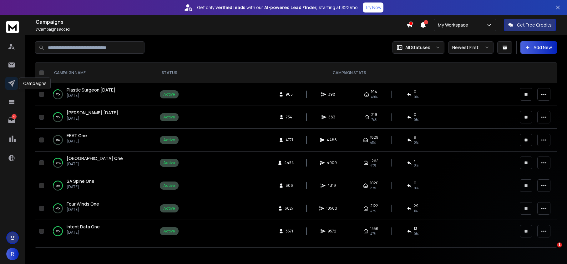 Image resolution: width=567 pixels, height=264 pixels. I want to click on button: Get Free Credits, so click(530, 25).